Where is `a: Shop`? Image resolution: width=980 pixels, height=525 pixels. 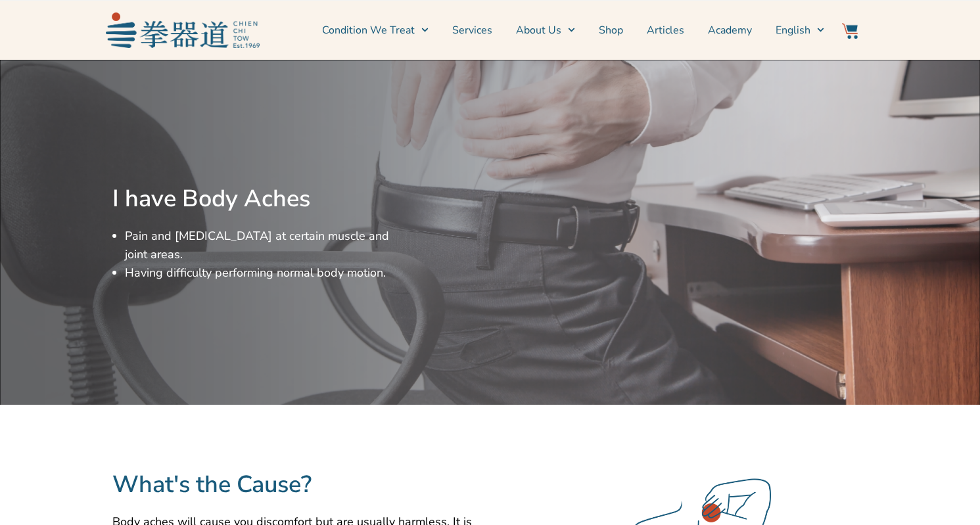 a: Shop is located at coordinates (610, 30).